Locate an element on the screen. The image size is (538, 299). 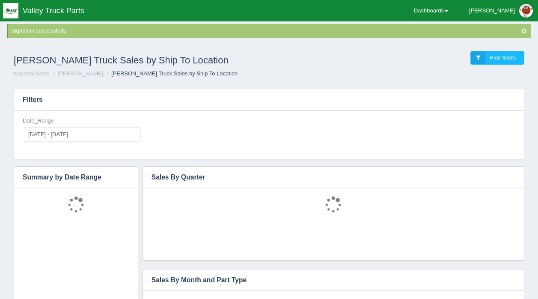
label: Date_Range is located at coordinates (38, 121).